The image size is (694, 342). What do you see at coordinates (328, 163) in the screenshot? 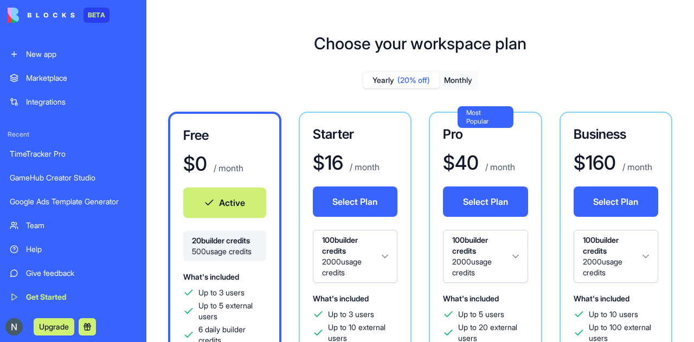
I see `h1: $ 16` at bounding box center [328, 163].